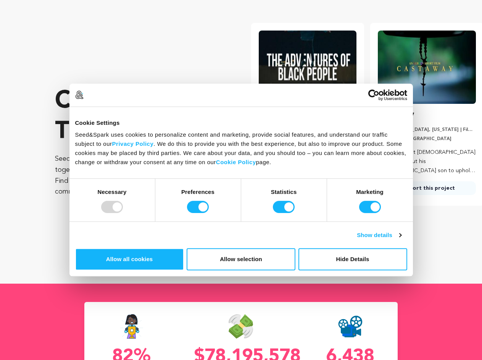 This screenshot has height=360, width=482. What do you see at coordinates (370, 192) in the screenshot?
I see `strong: Marketing` at bounding box center [370, 192].